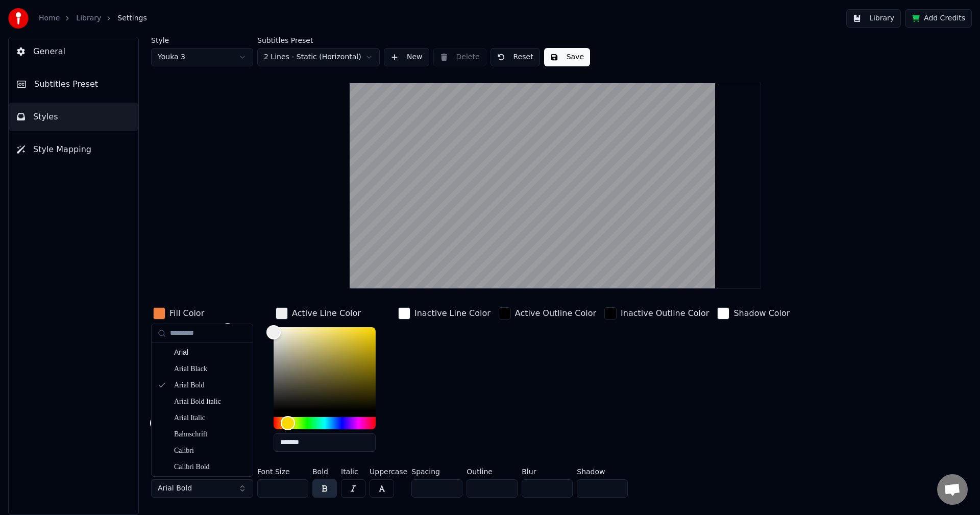  I want to click on button: Add Credits, so click(938, 18).